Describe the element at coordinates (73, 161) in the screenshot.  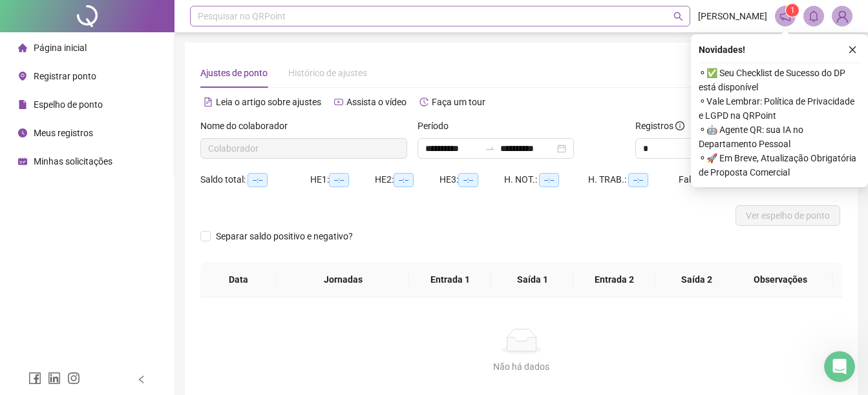
I see `span: Minhas solicitações` at that location.